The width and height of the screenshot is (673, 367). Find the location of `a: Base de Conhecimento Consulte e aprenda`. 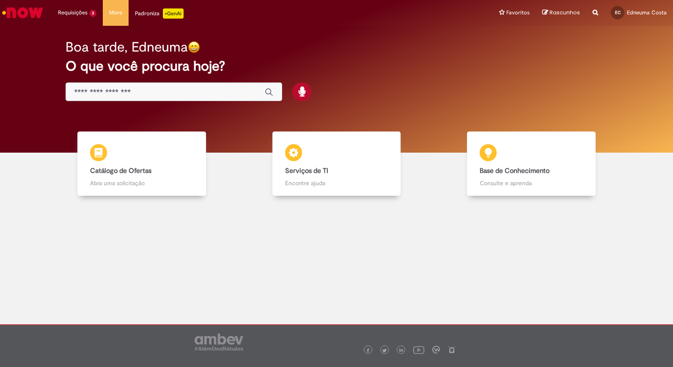

a: Base de Conhecimento Consulte e aprenda is located at coordinates (531, 164).